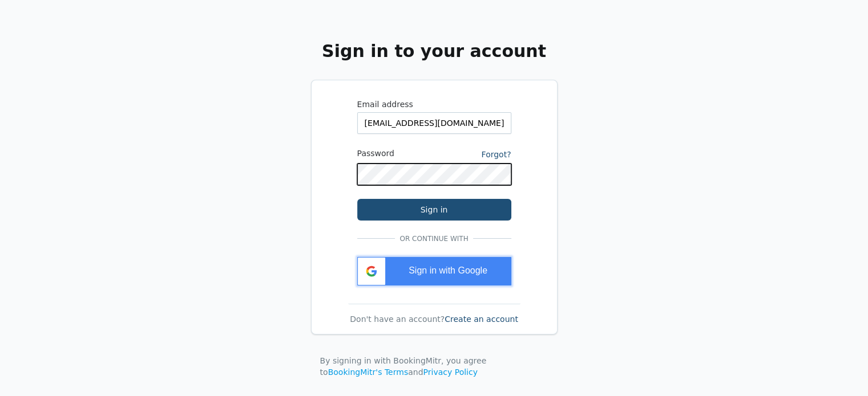 This screenshot has height=396, width=868. I want to click on a: Forgot?, so click(496, 155).